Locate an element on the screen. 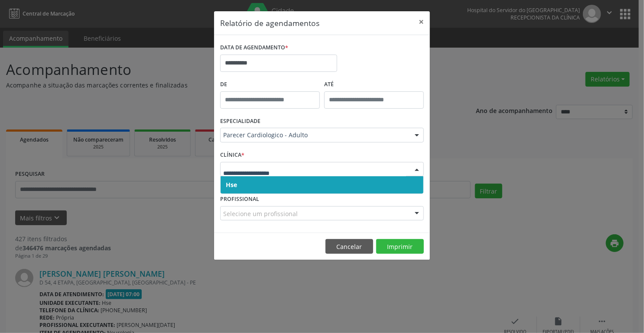 The width and height of the screenshot is (644, 333). label: CLÍNICA is located at coordinates (232, 155).